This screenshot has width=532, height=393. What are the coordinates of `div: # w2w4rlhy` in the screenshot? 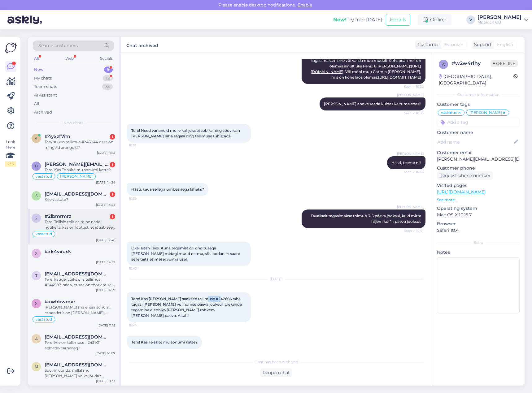 It's located at (471, 64).